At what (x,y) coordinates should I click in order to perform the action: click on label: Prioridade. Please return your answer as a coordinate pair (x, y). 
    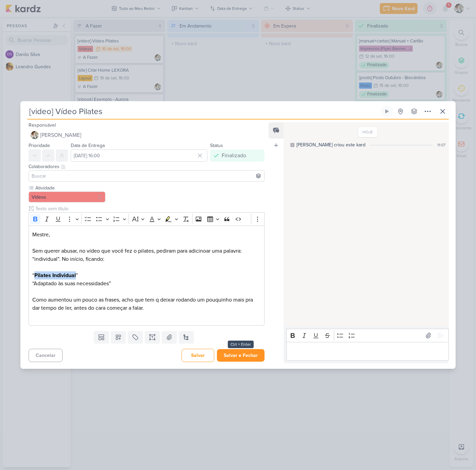
    Looking at the image, I should click on (39, 145).